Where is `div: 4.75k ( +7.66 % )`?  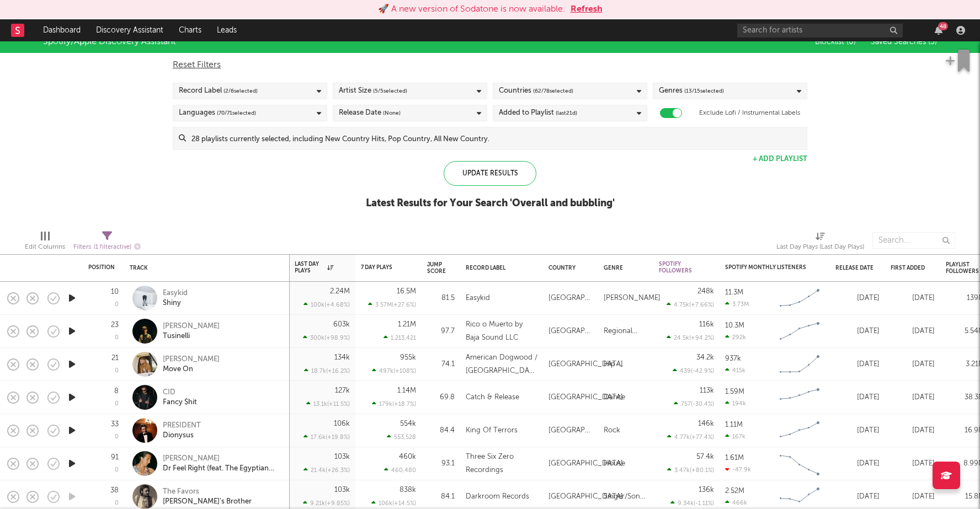 div: 4.75k ( +7.66 % ) is located at coordinates (691, 305).